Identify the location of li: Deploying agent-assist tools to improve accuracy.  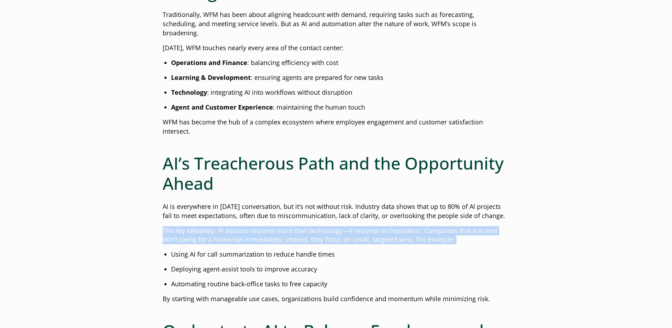
(341, 269).